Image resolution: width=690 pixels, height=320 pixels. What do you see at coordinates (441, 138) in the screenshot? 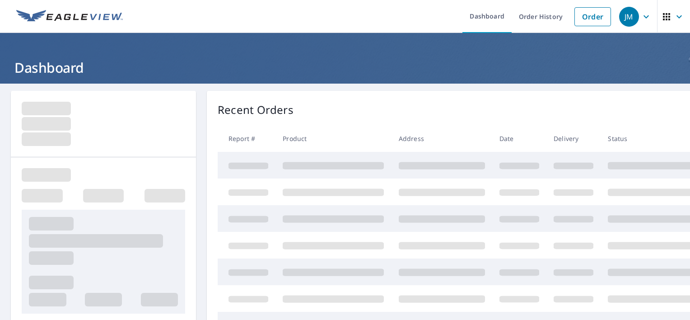
I see `th: Address` at bounding box center [441, 138].